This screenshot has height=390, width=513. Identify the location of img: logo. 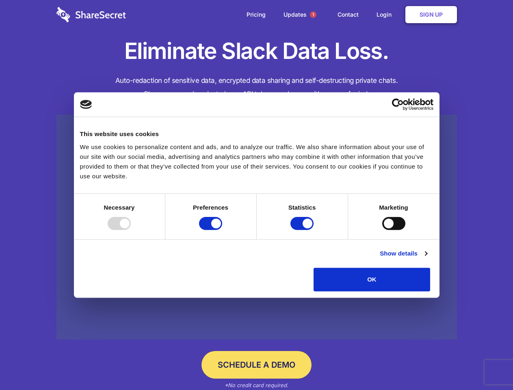
(86, 104).